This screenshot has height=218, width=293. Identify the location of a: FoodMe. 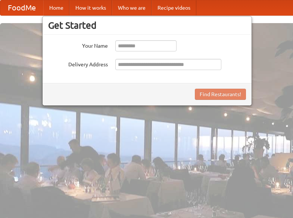
(22, 8).